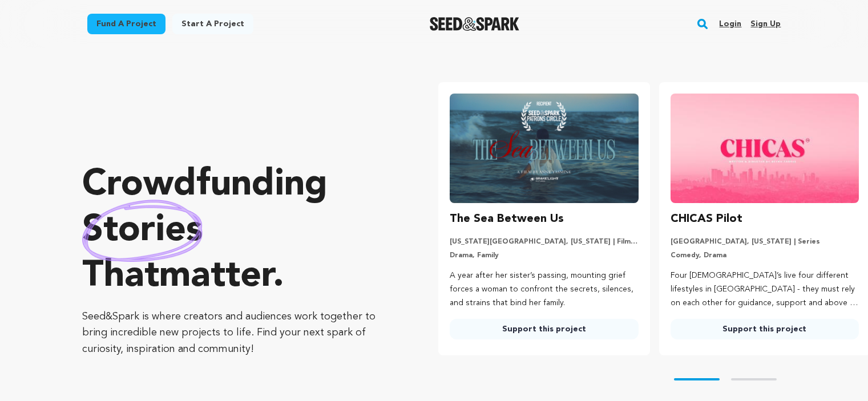 Image resolution: width=868 pixels, height=401 pixels. Describe the element at coordinates (765, 255) in the screenshot. I see `p: Comedy, Drama` at that location.